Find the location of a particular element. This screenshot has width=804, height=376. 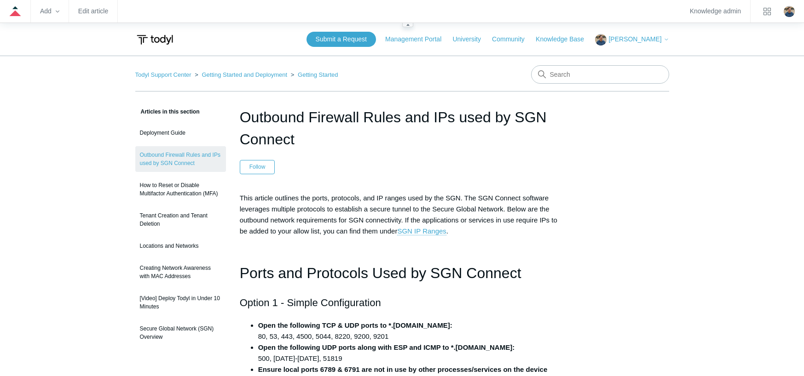

img: Todyl Support Center Help Center home page is located at coordinates (155, 40).